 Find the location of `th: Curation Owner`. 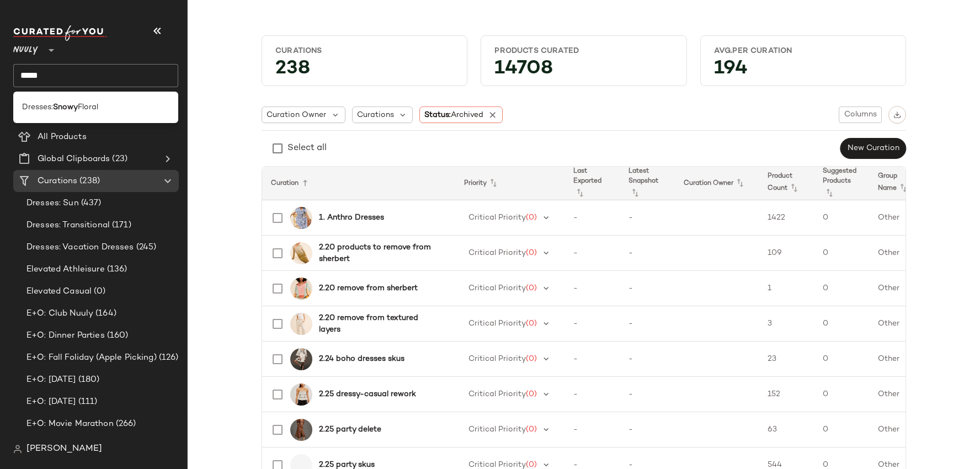

th: Curation Owner is located at coordinates (717, 183).